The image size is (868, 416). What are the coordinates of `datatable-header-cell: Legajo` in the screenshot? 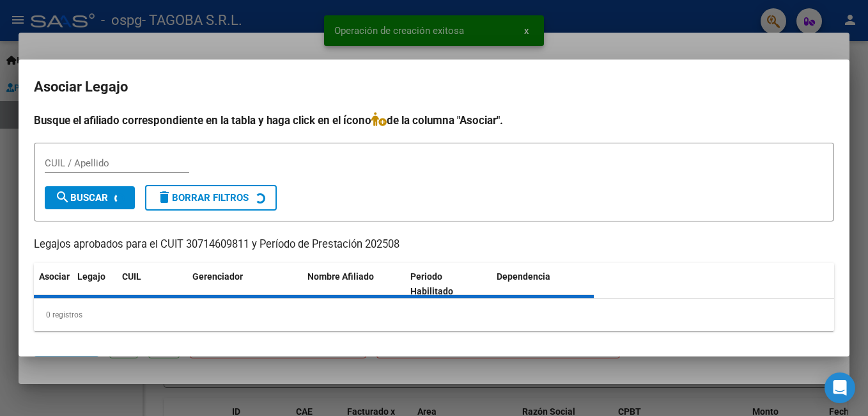 It's located at (94, 284).